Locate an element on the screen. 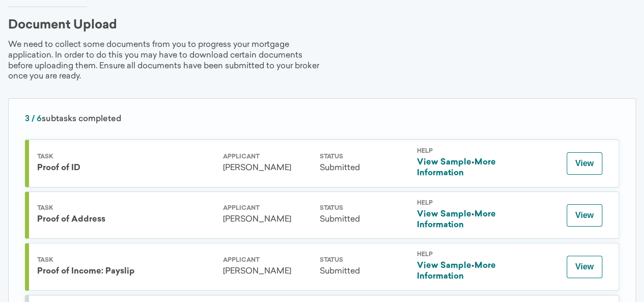 Image resolution: width=644 pixels, height=302 pixels. div: Proof of Income: Payslip is located at coordinates (125, 271).